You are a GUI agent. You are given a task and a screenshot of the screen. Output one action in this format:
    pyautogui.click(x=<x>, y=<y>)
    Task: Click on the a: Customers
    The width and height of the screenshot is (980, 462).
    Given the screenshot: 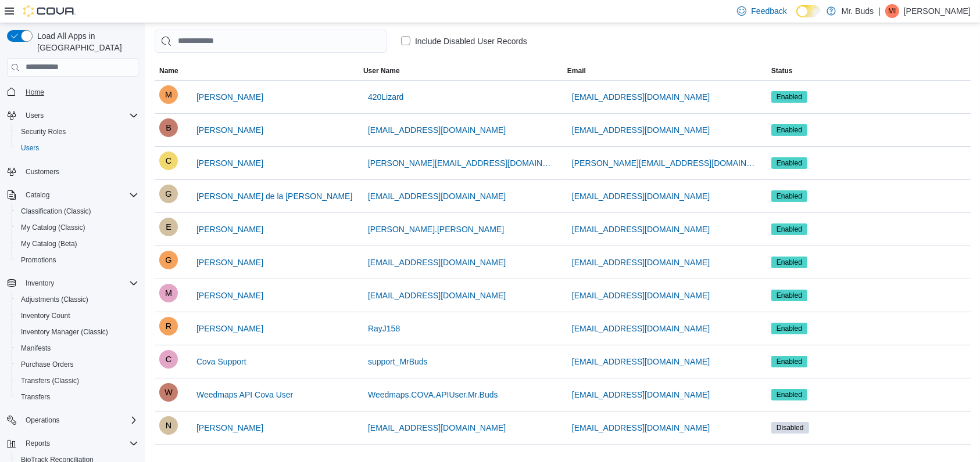 What is the action you would take?
    pyautogui.click(x=42, y=172)
    